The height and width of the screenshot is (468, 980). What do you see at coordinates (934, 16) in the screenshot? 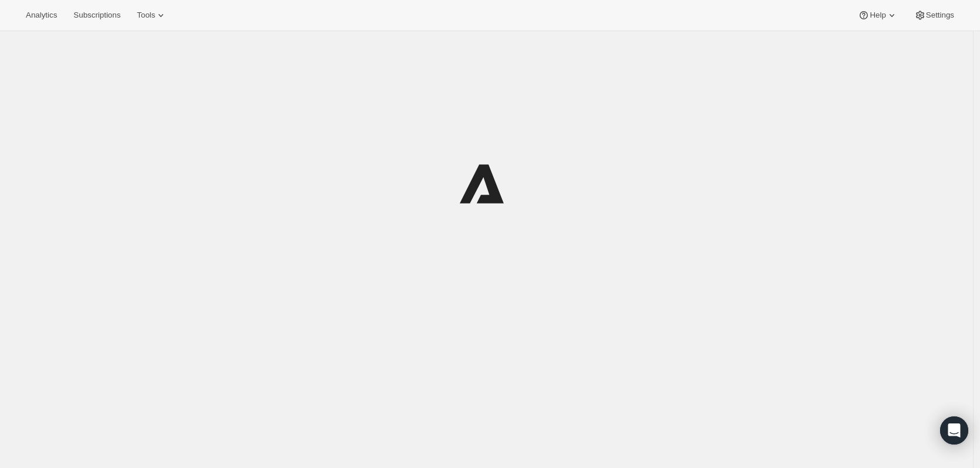
I see `button: Settings` at bounding box center [934, 16].